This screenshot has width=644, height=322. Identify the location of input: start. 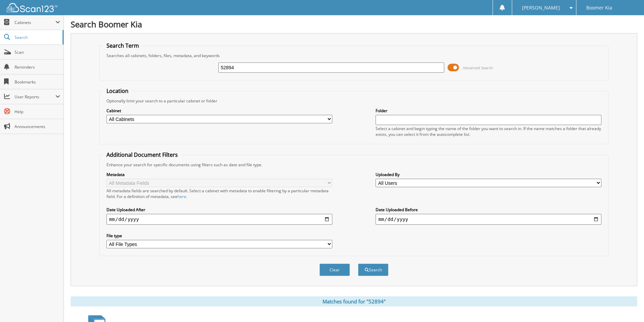
(219, 219).